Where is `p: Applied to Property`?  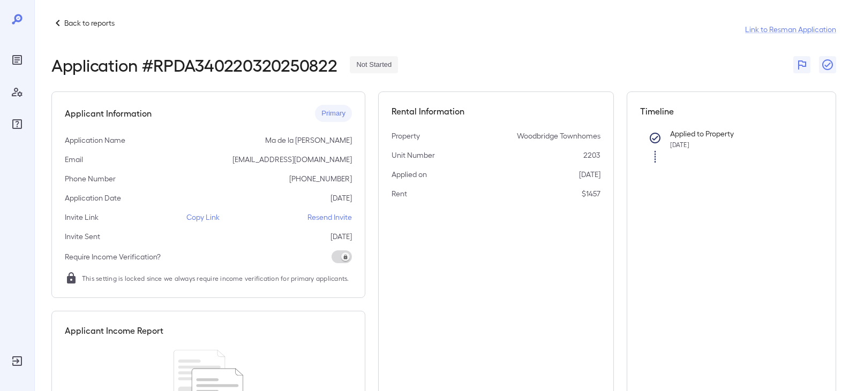
p: Applied to Property is located at coordinates (738, 134).